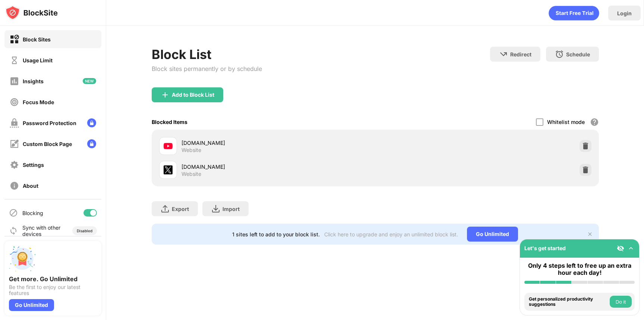  Describe the element at coordinates (14, 144) in the screenshot. I see `img: customize-block-page-off.svg` at that location.